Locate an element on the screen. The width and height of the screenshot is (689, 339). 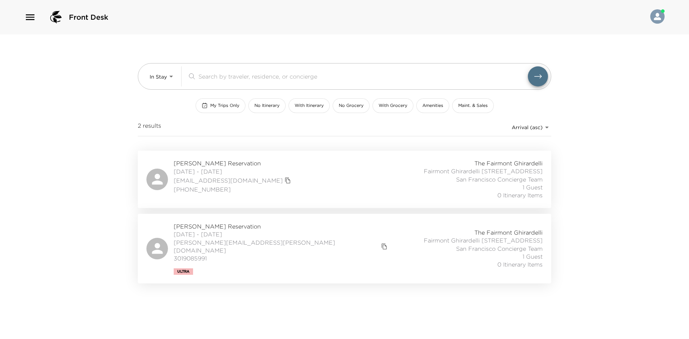
span: In Stay is located at coordinates (158, 77).